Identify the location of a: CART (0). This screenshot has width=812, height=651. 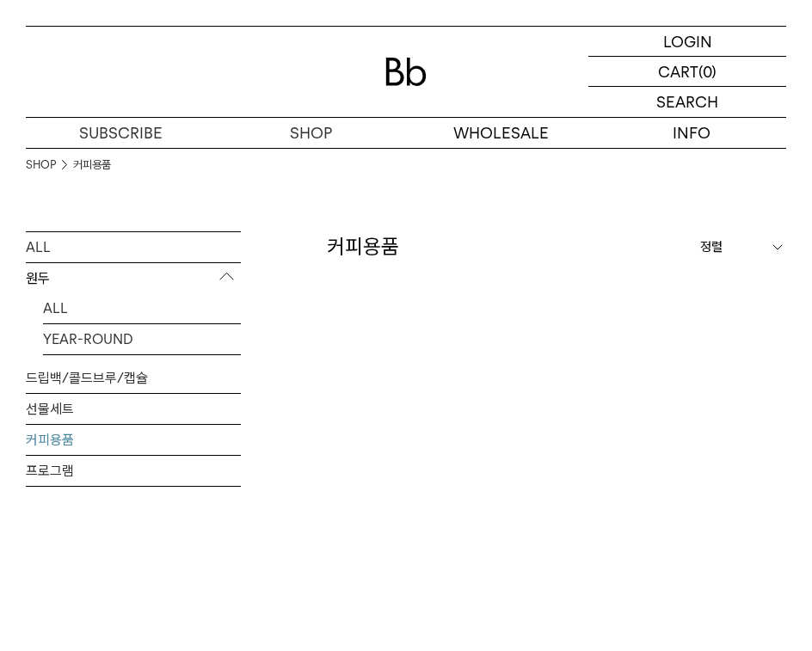
(688, 71).